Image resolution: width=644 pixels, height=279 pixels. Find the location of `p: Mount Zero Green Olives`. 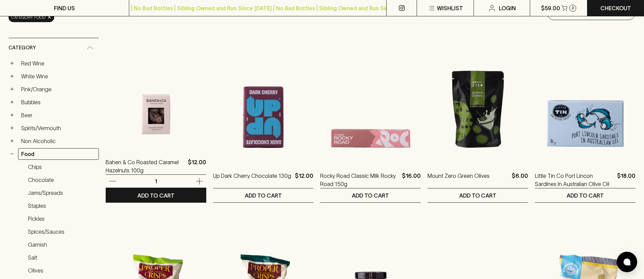

p: Mount Zero Green Olives is located at coordinates (458, 180).